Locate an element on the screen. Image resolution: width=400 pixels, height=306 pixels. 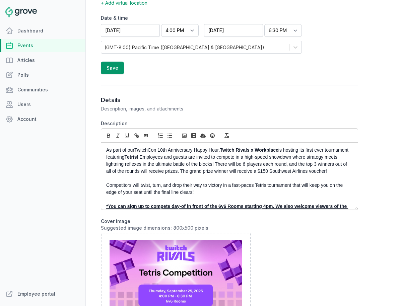
h3: Details is located at coordinates (230, 100).